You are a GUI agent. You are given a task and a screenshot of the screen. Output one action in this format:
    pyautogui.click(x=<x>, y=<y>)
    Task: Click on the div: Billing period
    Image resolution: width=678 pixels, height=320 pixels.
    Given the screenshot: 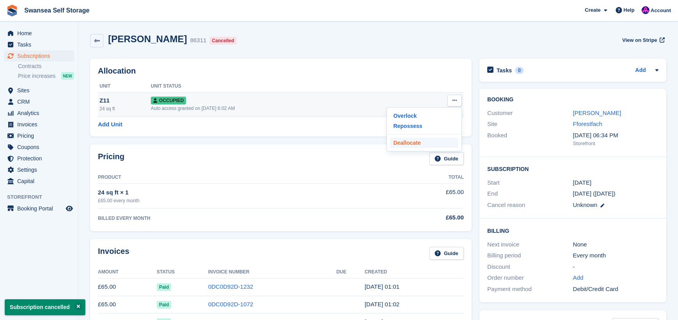 What is the action you would take?
    pyautogui.click(x=530, y=256)
    